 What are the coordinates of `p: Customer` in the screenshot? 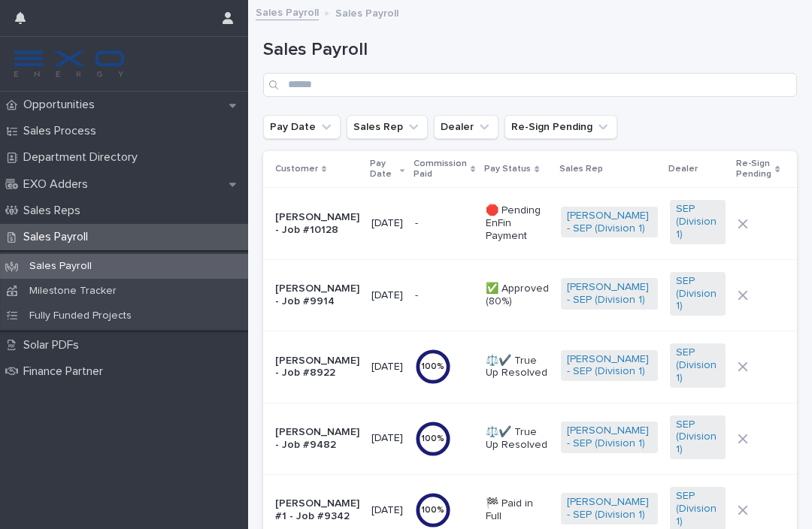 It's located at (296, 169).